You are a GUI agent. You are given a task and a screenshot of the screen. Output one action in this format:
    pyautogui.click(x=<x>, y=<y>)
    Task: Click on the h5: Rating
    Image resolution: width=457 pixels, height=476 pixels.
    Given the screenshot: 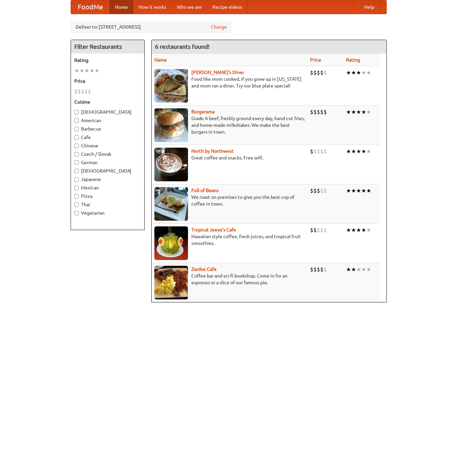 What is the action you would take?
    pyautogui.click(x=108, y=60)
    